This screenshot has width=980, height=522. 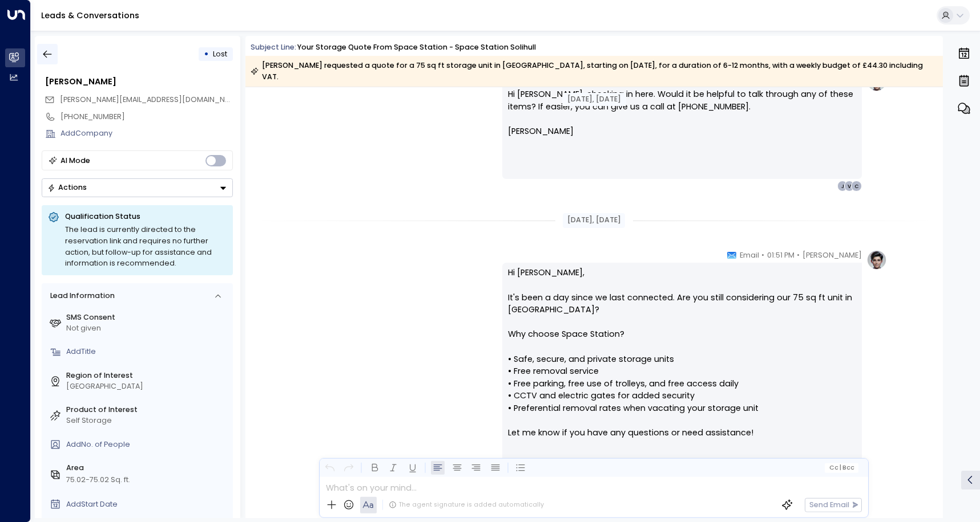 What do you see at coordinates (98, 480) in the screenshot?
I see `div: 75.02-75.02 Sq. ft.` at bounding box center [98, 480].